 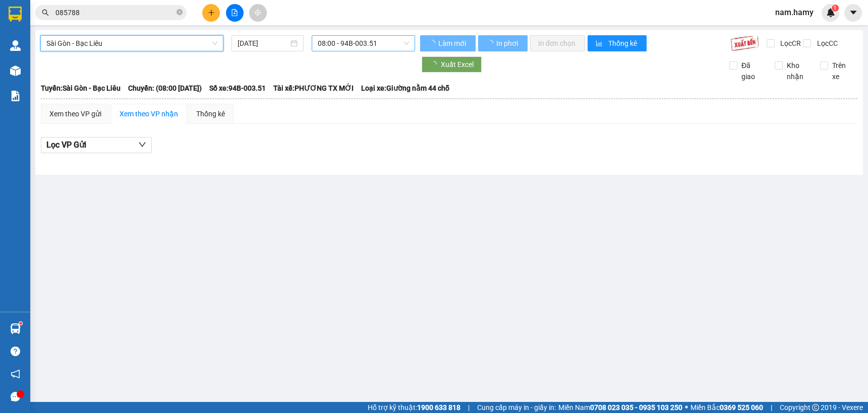 I want to click on span: Lọc CR, so click(x=789, y=44).